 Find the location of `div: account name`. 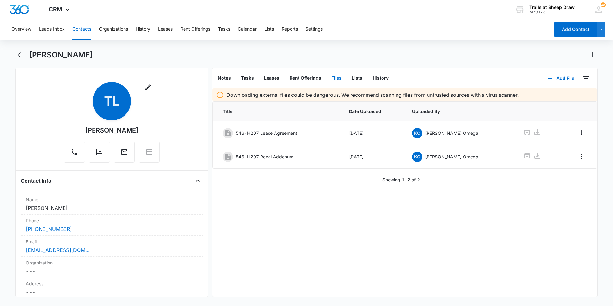

div: account name is located at coordinates (552, 7).